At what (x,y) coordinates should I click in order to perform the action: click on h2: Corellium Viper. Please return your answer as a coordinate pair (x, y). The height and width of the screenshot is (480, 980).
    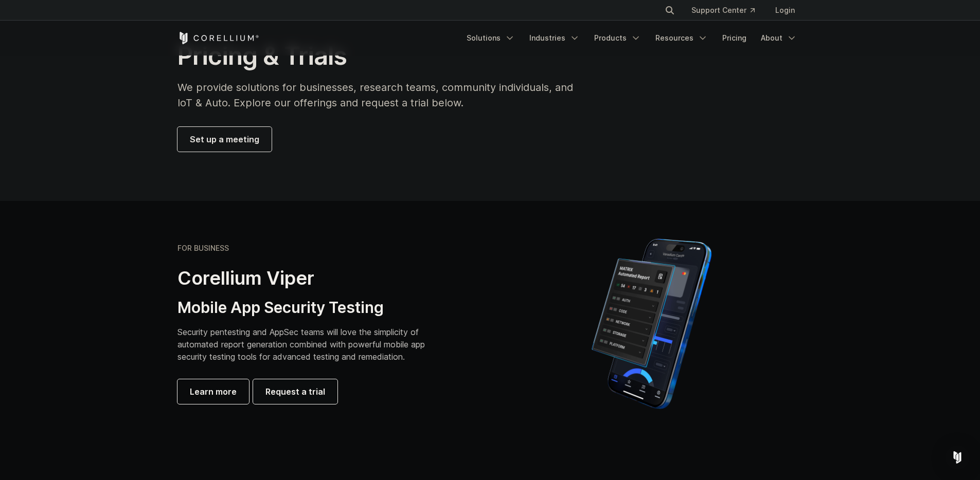
    Looking at the image, I should click on (309, 278).